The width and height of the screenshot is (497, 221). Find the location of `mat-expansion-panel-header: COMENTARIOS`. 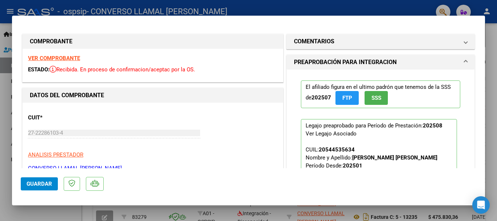

mat-expansion-panel-header: COMENTARIOS is located at coordinates (381, 41).